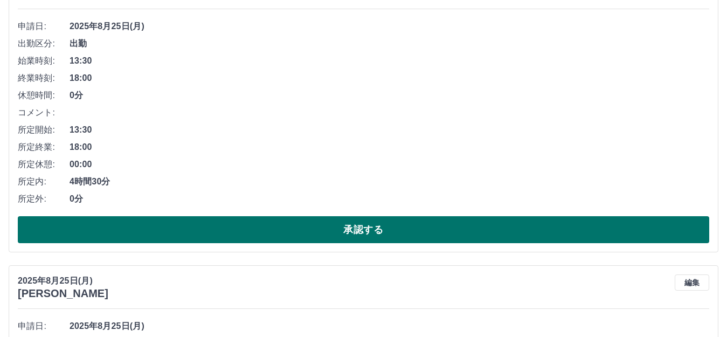 This screenshot has width=727, height=337. Describe the element at coordinates (44, 182) in the screenshot. I see `span: 所定内:` at that location.